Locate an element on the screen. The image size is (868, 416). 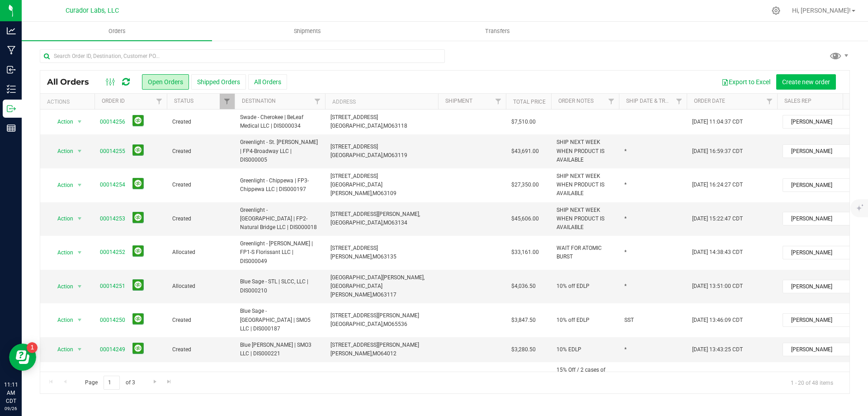
span: WAIT FOR ATOMIC BURST is located at coordinates (585, 252).